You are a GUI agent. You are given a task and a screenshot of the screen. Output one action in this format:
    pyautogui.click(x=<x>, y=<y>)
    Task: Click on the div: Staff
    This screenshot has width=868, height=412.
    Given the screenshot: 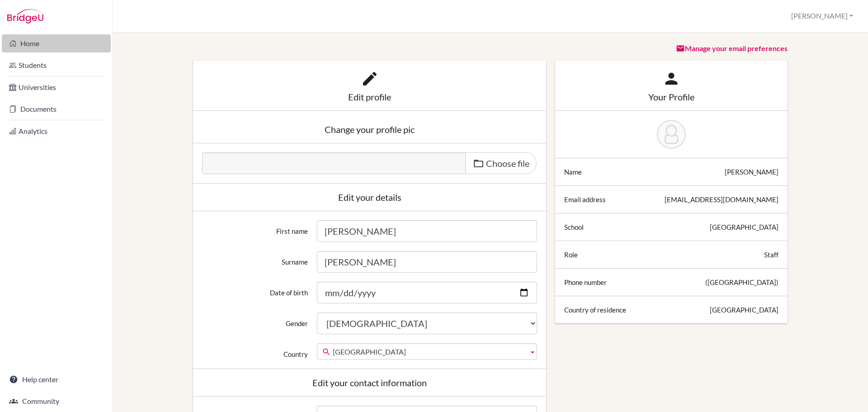 What is the action you would take?
    pyautogui.click(x=772, y=255)
    